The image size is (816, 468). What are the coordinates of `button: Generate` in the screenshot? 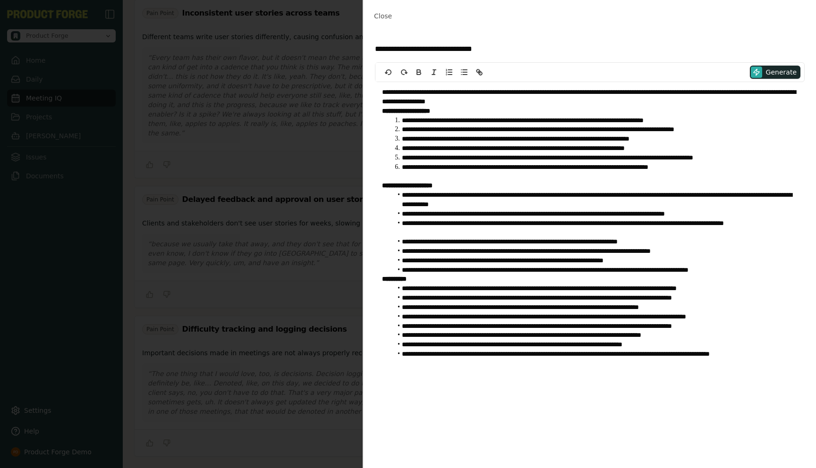 It's located at (775, 72).